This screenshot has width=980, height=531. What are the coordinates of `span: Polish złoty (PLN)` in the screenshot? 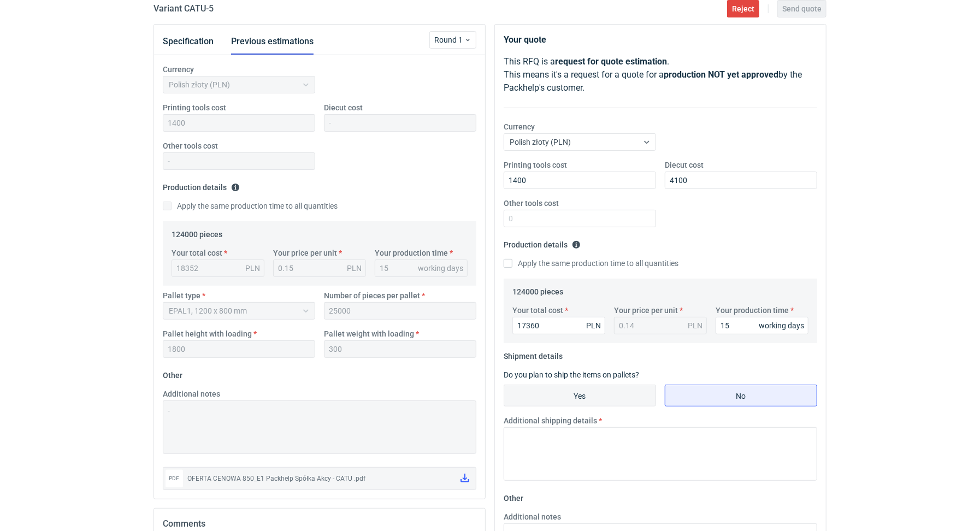 It's located at (540, 142).